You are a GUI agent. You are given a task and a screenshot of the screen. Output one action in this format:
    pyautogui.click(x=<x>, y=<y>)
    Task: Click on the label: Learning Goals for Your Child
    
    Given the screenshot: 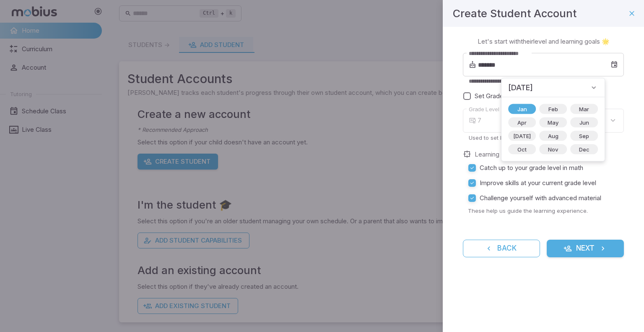 What is the action you would take?
    pyautogui.click(x=516, y=155)
    